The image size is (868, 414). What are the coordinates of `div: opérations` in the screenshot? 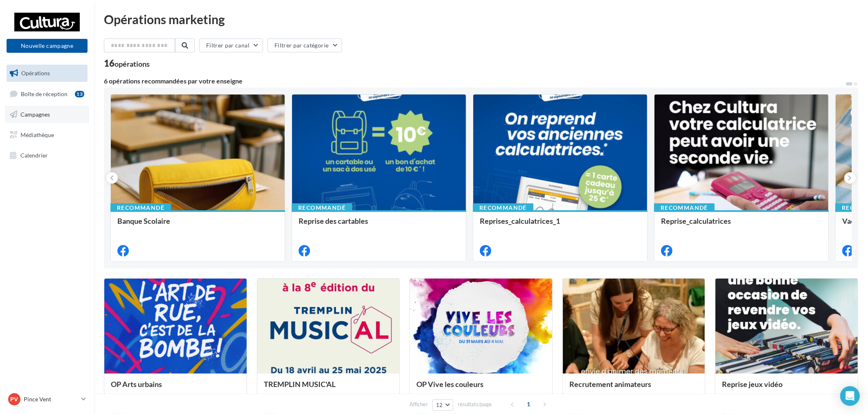 It's located at (132, 64).